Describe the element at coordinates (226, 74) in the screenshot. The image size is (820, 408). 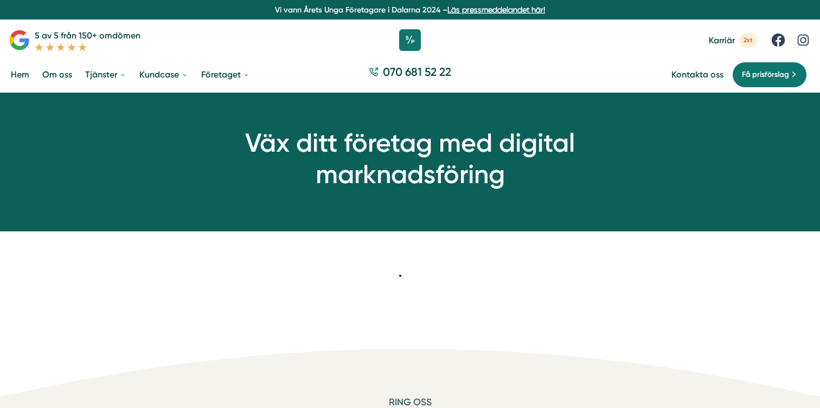
I see `a: Företaget` at that location.